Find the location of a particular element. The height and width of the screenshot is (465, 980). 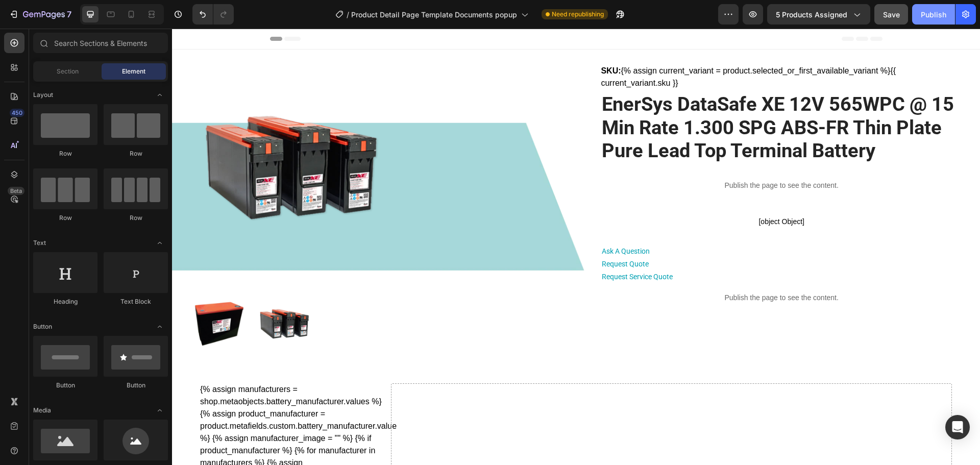

button: 7 is located at coordinates (39, 14).